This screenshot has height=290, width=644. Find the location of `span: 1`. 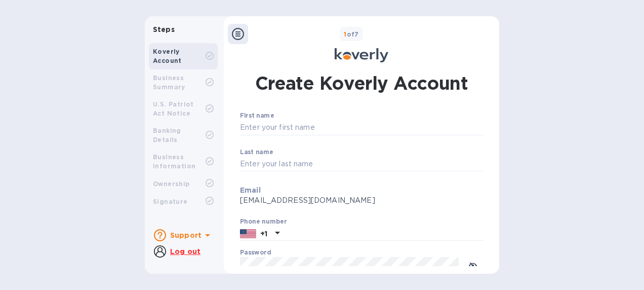

span: 1 is located at coordinates (344, 34).